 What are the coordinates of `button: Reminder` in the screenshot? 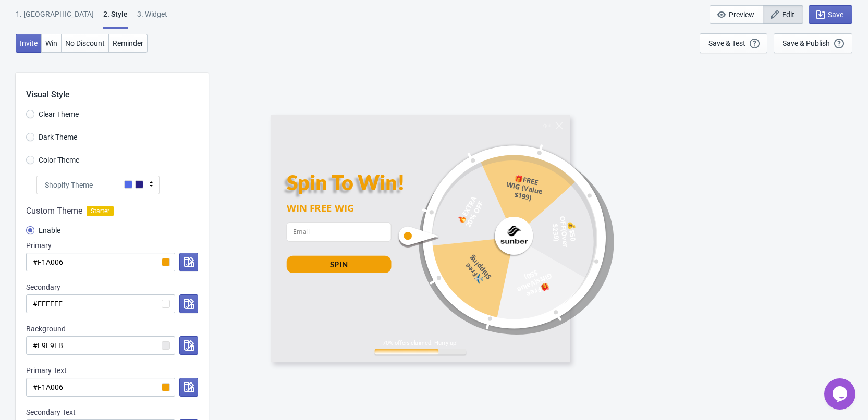 It's located at (128, 43).